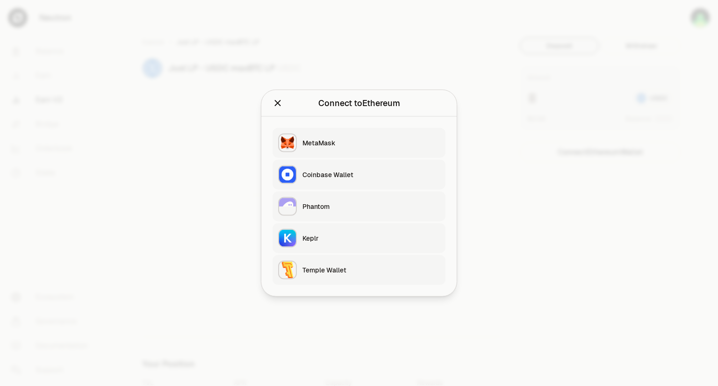 Image resolution: width=718 pixels, height=386 pixels. I want to click on button: KeplrKeplr, so click(359, 238).